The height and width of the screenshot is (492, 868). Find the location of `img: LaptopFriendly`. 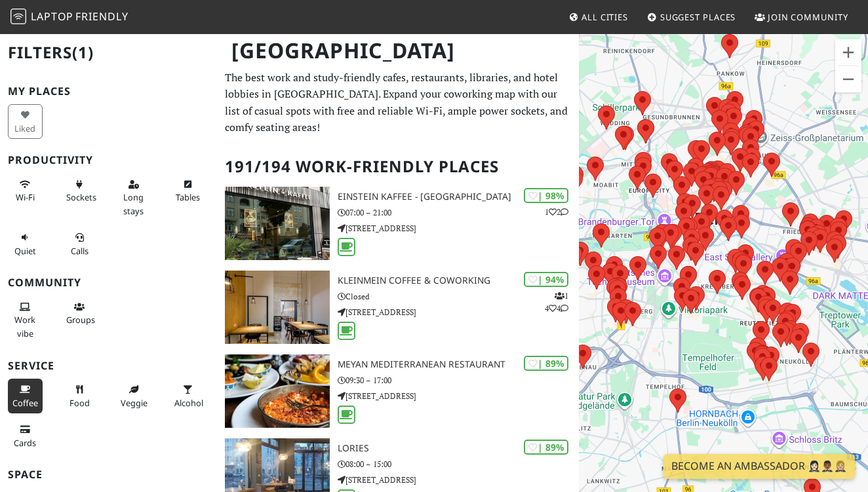

img: LaptopFriendly is located at coordinates (18, 16).